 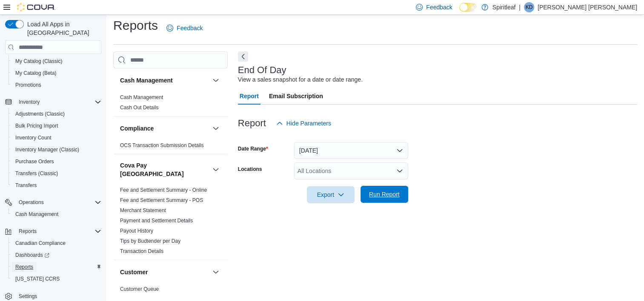 I want to click on h3: Customer, so click(x=134, y=273).